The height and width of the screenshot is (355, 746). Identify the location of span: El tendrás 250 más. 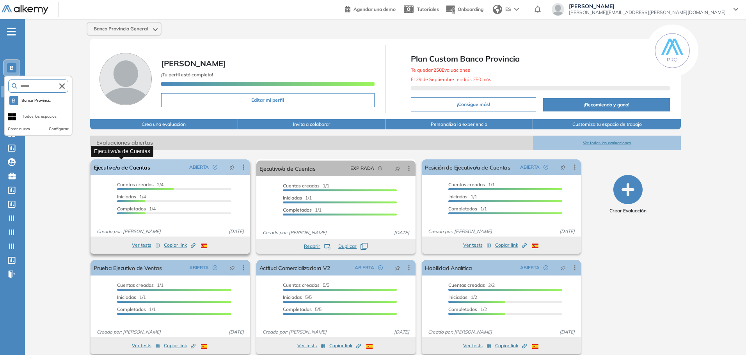
(451, 79).